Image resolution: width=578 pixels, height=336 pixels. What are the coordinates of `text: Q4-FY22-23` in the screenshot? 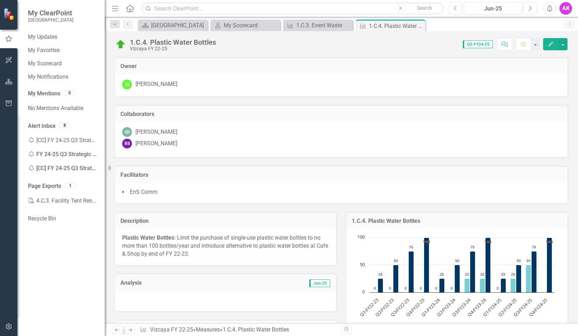 It's located at (416, 307).